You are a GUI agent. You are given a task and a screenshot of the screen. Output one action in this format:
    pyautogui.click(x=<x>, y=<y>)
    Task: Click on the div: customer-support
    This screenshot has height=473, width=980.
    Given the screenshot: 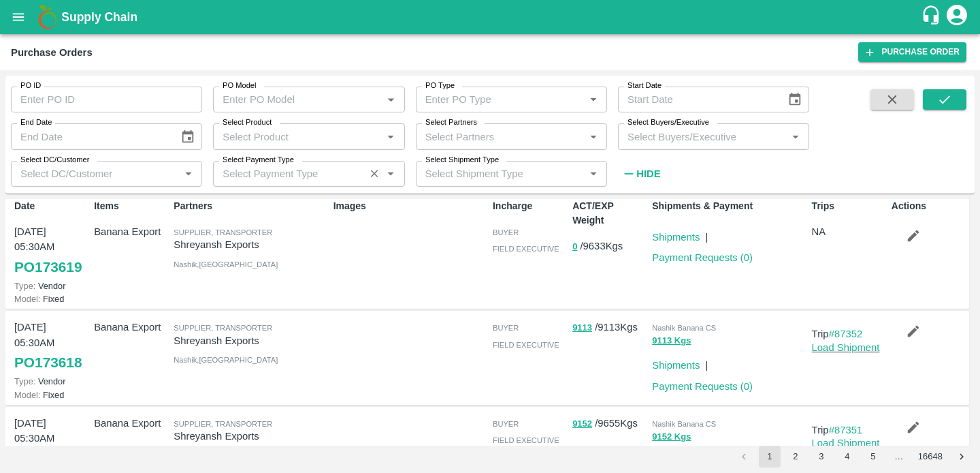 What is the action you would take?
    pyautogui.click(x=932, y=17)
    